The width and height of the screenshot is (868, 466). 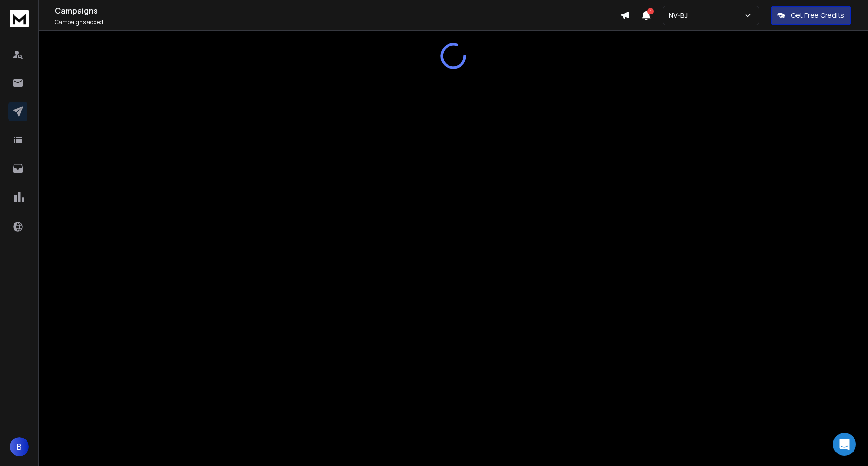 What do you see at coordinates (844, 444) in the screenshot?
I see `div: Open Intercom Messenger` at bounding box center [844, 444].